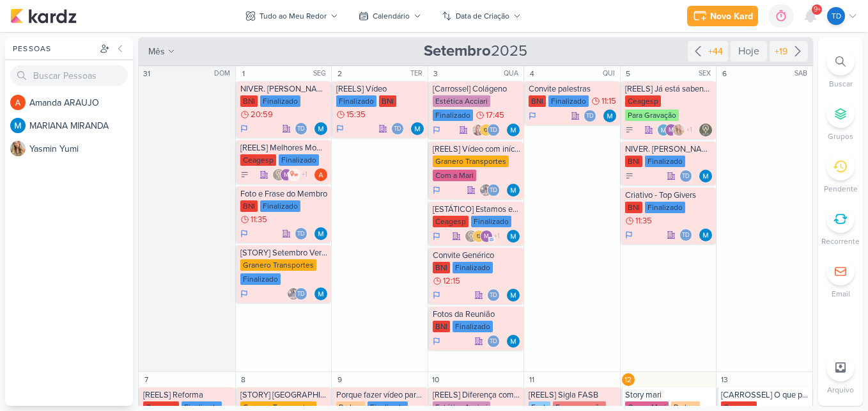 This screenshot has width=868, height=411. Describe the element at coordinates (243, 73) in the screenshot. I see `div: 1` at that location.